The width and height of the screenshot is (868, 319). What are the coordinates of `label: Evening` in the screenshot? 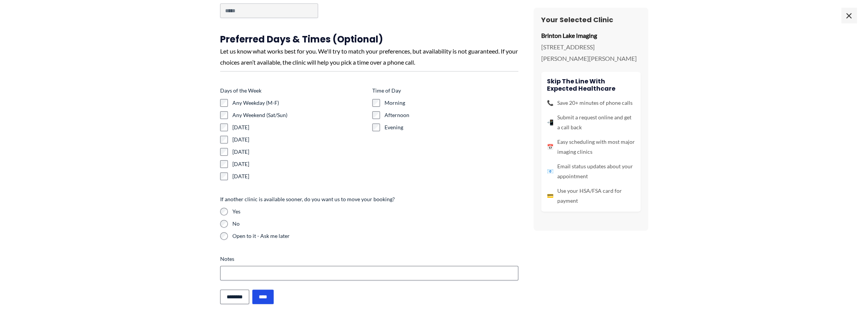 It's located at (451, 127).